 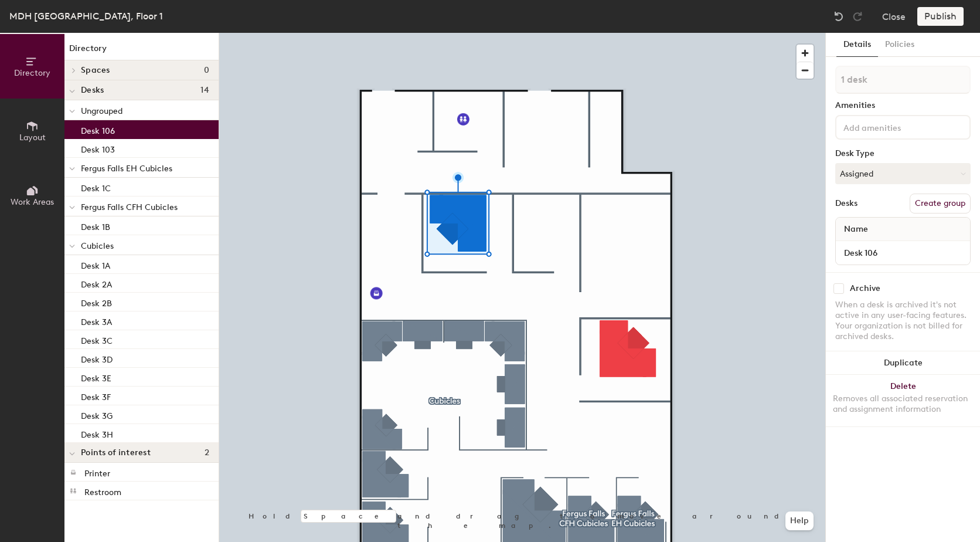 What do you see at coordinates (894, 127) in the screenshot?
I see `input: Add amenities` at bounding box center [894, 127].